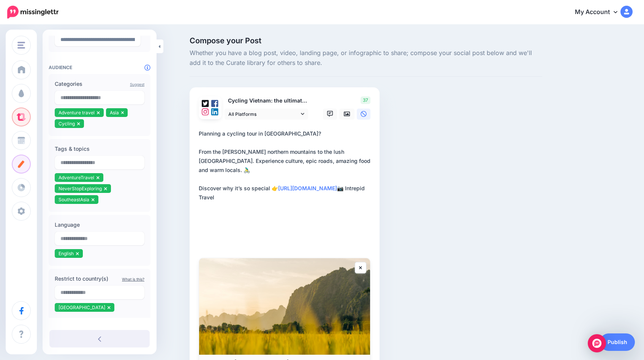  I want to click on span: 37, so click(365, 100).